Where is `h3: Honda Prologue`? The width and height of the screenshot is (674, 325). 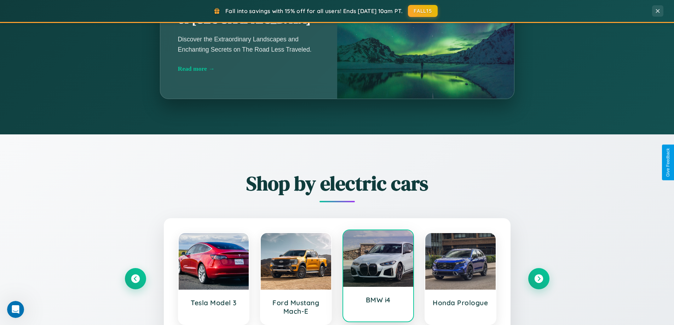
h3: Honda Prologue is located at coordinates (460, 303).